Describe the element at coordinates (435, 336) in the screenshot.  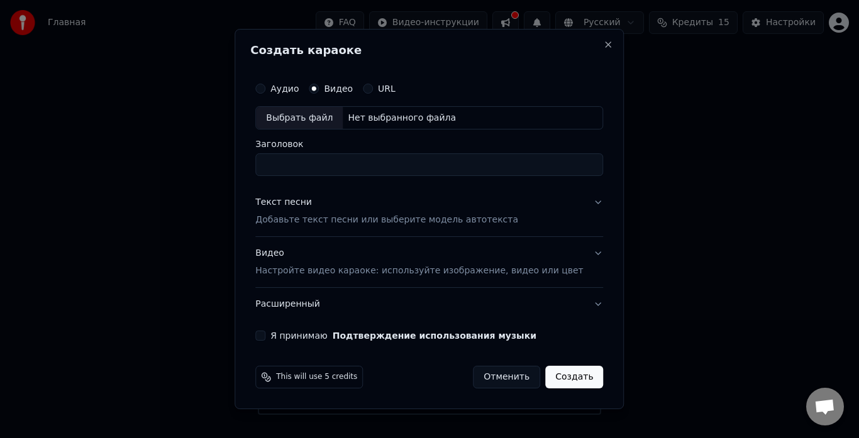
I see `button: Я принимаю` at that location.